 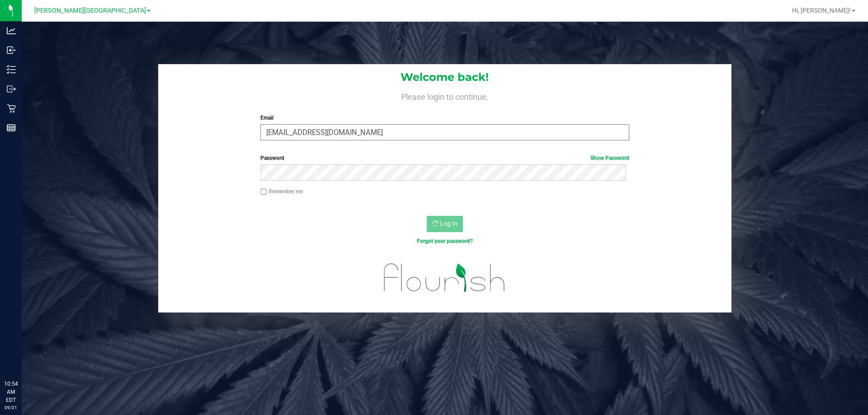 What do you see at coordinates (10, 407) in the screenshot?
I see `p: 09/21` at bounding box center [10, 407].